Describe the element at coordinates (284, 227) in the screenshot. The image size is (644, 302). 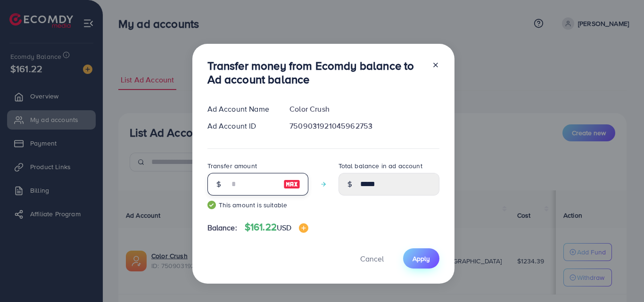
I see `span: USD` at that location.